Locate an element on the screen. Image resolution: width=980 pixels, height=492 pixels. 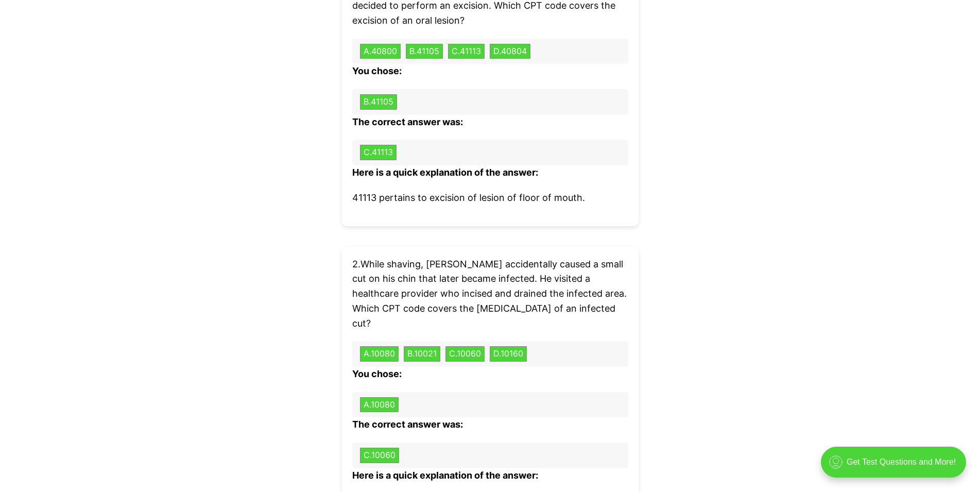
p: 41113 pertains to excision of lesion of floor of mouth. is located at coordinates (490, 198).